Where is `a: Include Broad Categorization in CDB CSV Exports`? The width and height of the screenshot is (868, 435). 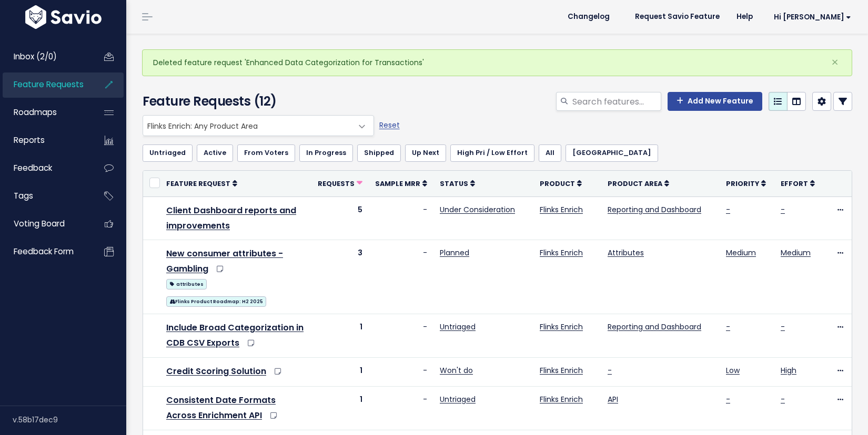 a: Include Broad Categorization in CDB CSV Exports is located at coordinates (235, 336).